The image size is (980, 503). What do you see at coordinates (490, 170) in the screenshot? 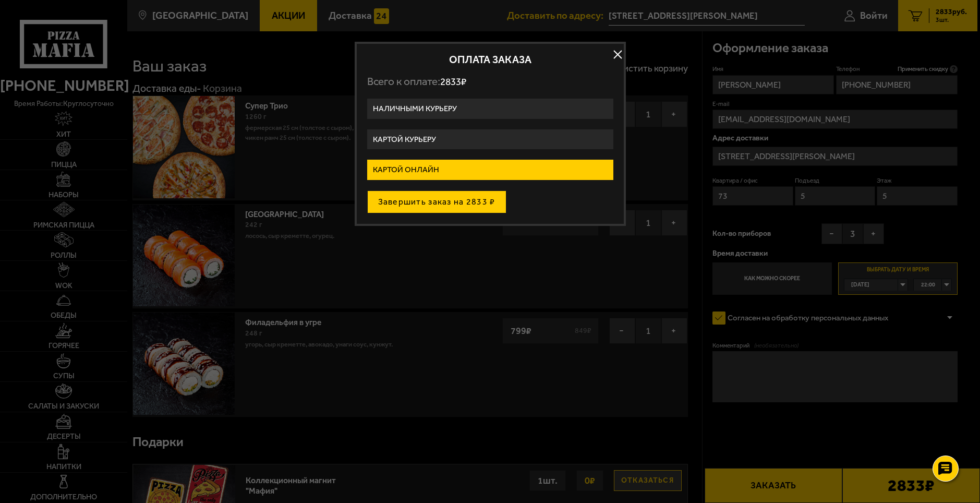
I see `label: Картой онлайн` at bounding box center [490, 170].